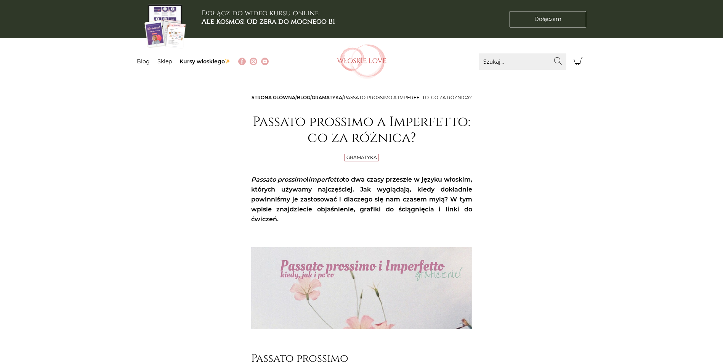 Image resolution: width=723 pixels, height=364 pixels. Describe the element at coordinates (362, 199) in the screenshot. I see `p: i to dwa czasy przeszłe w języku włoskim, których używamy najczęściej. Jak wyglądają, kiedy dokła...` at that location.